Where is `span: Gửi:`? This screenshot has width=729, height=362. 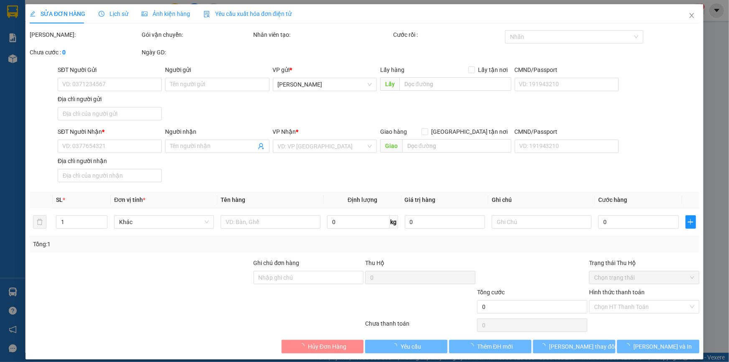
span: Gửi: is located at coordinates (13, 12).